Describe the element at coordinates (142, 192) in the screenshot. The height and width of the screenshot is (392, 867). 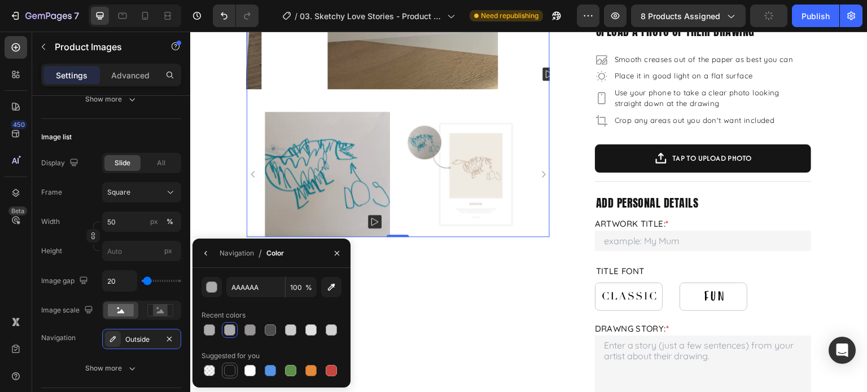
I see `button: Square` at that location.